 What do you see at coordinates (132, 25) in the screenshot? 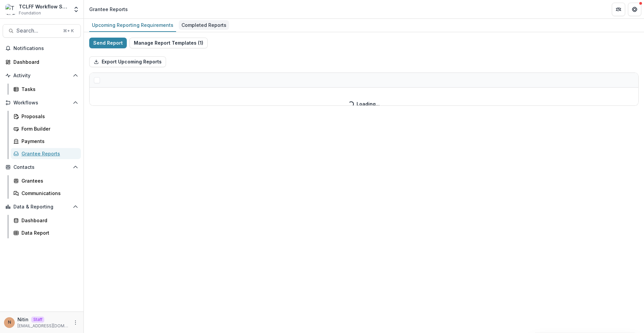
I see `div: Upcoming Reporting Requirements` at bounding box center [132, 25].